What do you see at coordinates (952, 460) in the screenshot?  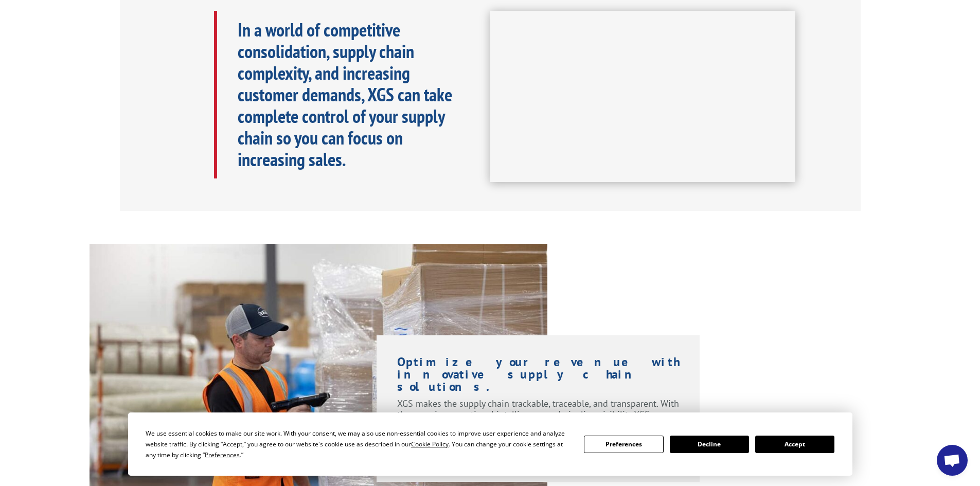 I see `a: Open chat` at bounding box center [952, 460].